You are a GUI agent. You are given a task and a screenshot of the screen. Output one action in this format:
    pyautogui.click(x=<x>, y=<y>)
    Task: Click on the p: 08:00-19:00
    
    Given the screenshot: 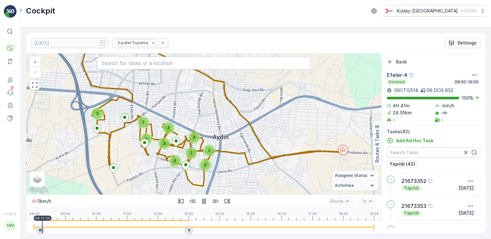 What is the action you would take?
    pyautogui.click(x=466, y=82)
    